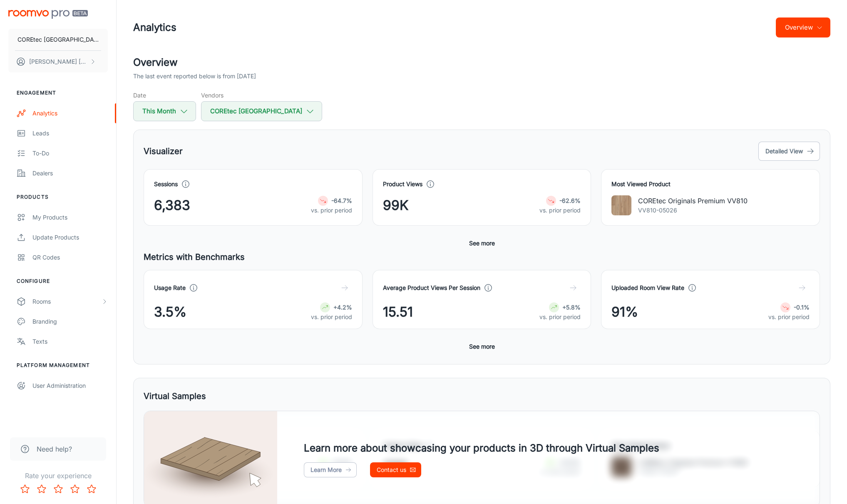  Describe the element at coordinates (58, 476) in the screenshot. I see `p: Rate your experience` at that location.